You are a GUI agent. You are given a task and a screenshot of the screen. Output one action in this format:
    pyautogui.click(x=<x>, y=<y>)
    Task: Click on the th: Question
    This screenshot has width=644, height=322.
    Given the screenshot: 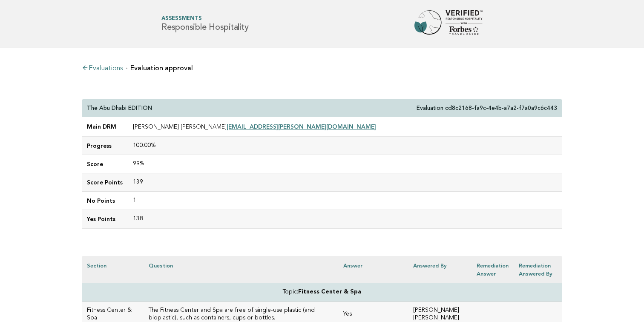 What is the action you would take?
    pyautogui.click(x=241, y=270)
    